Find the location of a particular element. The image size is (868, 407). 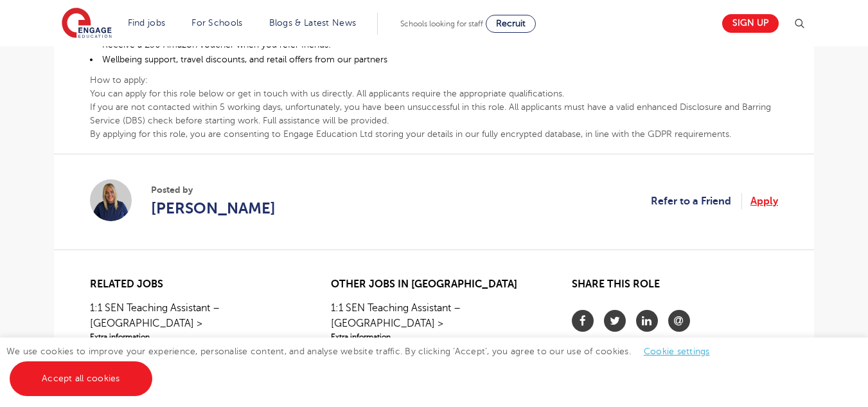

a: Cookie settings is located at coordinates (676, 351).